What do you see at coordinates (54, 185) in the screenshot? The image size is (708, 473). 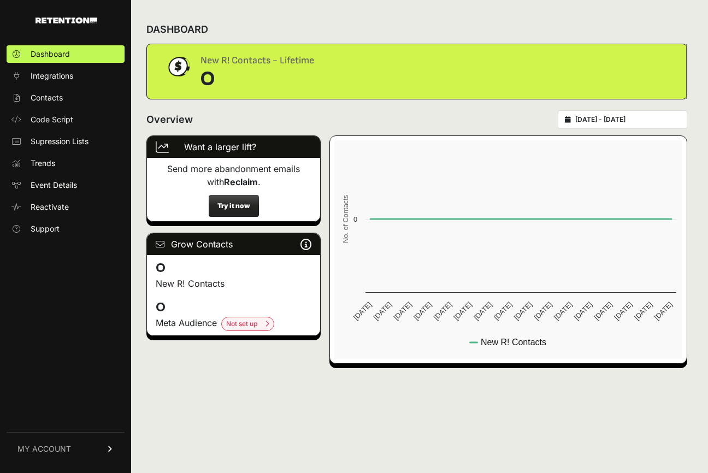 I see `span: Event Details` at bounding box center [54, 185].